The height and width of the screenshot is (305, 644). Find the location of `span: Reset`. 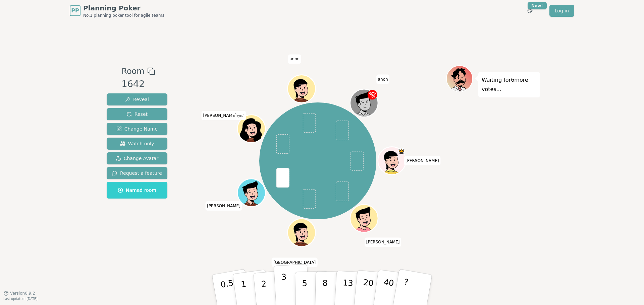

span: Reset is located at coordinates (137, 114).